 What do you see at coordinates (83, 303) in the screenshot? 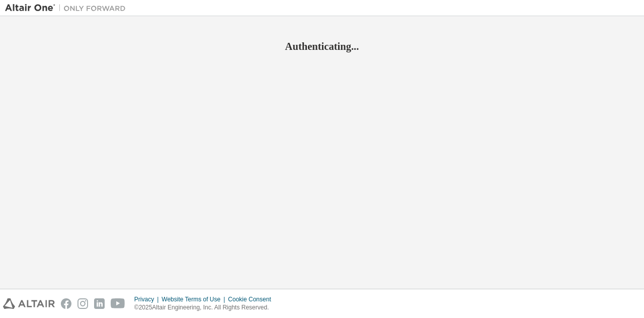
I see `img: instagram.svg` at bounding box center [83, 303].